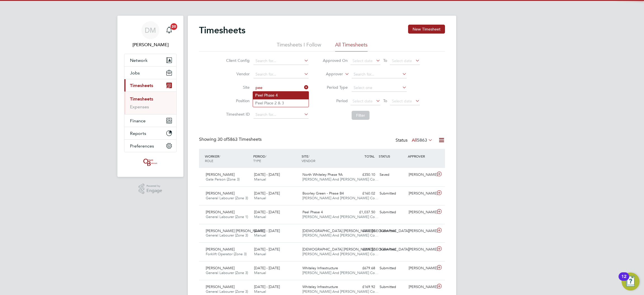 This screenshot has height=295, width=644. I want to click on li: l Place 2 & 3, so click(281, 103).